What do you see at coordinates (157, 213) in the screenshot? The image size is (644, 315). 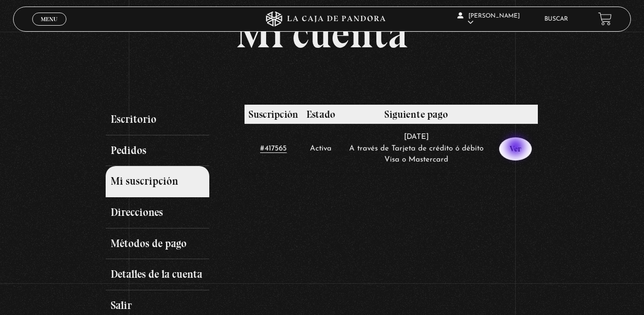 I see `a: Direcciones` at bounding box center [157, 213].